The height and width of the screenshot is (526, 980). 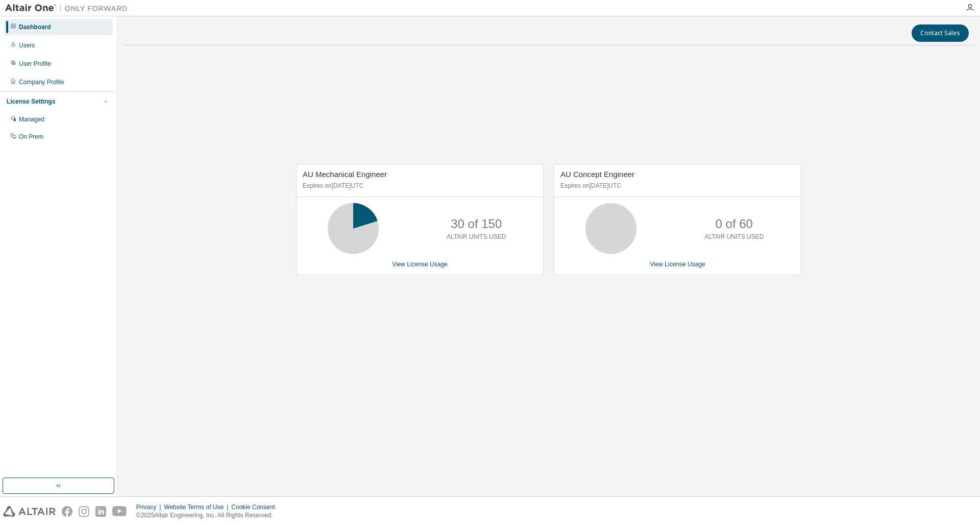 I want to click on div: On Prem, so click(x=31, y=136).